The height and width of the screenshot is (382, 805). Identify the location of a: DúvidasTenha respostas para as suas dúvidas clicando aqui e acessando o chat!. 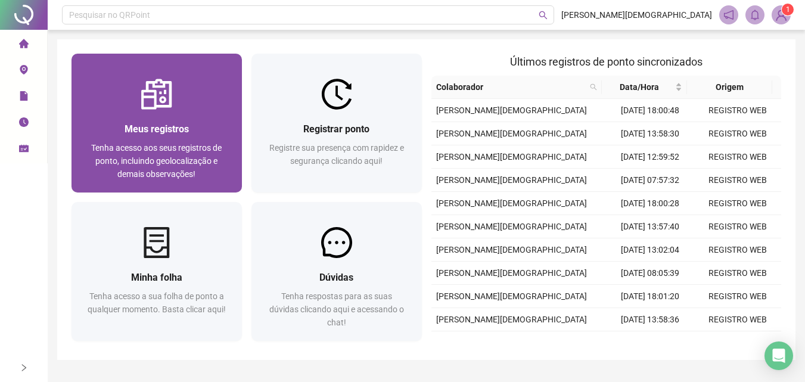
(337, 271).